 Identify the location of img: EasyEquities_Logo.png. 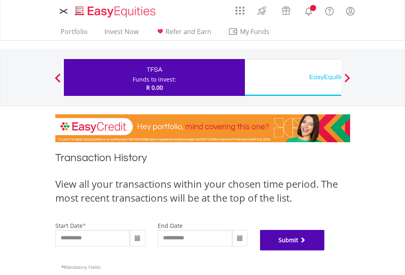
(116, 11).